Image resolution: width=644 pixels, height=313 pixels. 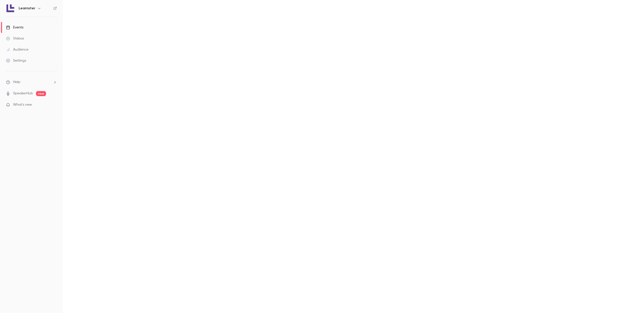 I want to click on div: Videos, so click(x=15, y=38).